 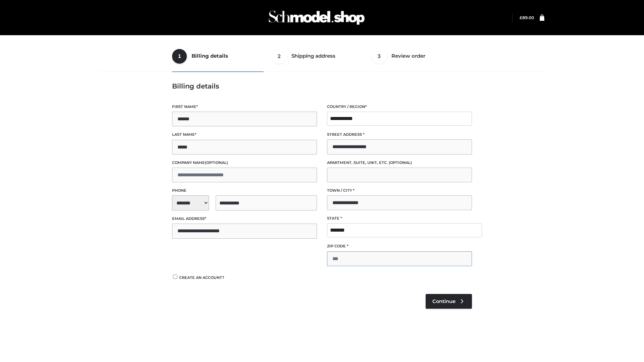 What do you see at coordinates (527, 17) in the screenshot?
I see `a: £89.00` at bounding box center [527, 17].